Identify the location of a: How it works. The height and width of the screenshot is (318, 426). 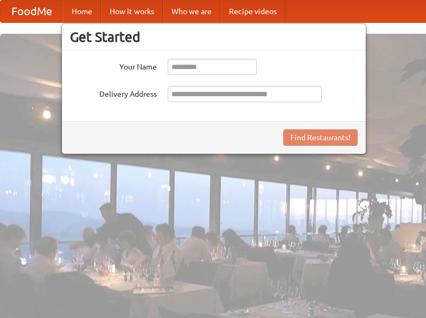
(132, 11).